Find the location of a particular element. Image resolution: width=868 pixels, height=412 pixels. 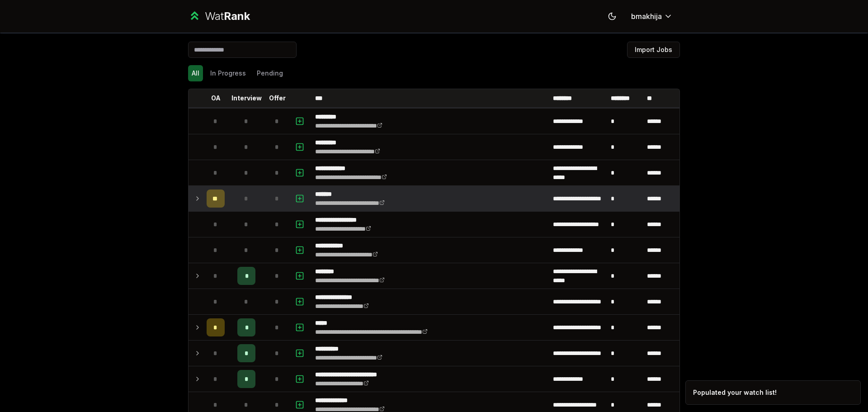

button: Pending is located at coordinates (270, 73).